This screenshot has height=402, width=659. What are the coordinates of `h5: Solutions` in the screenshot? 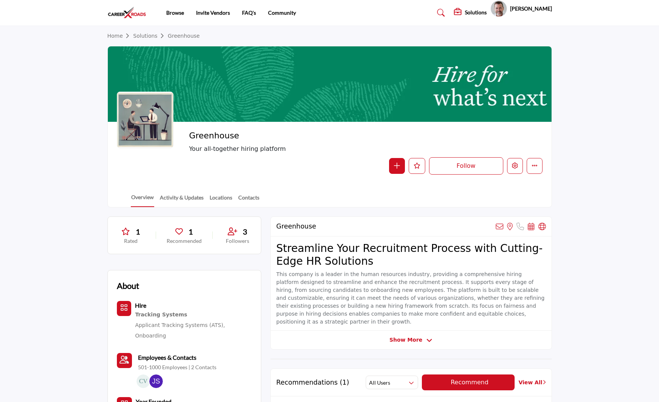 It's located at (476, 12).